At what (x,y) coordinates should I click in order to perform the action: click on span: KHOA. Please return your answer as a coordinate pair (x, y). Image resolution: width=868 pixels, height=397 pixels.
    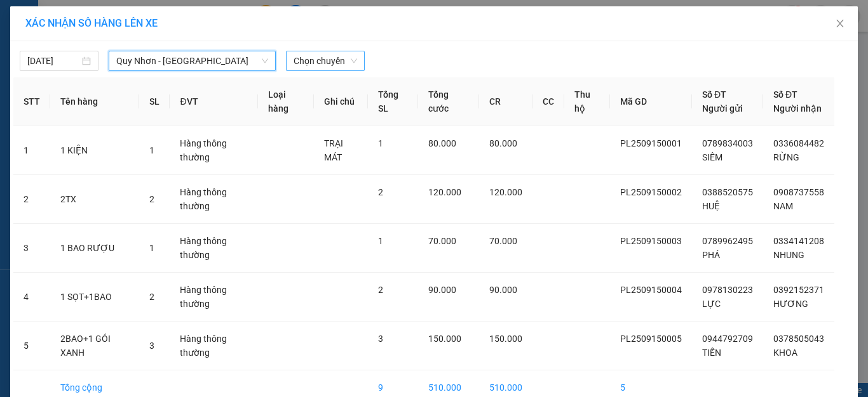
    Looking at the image, I should click on (785, 353).